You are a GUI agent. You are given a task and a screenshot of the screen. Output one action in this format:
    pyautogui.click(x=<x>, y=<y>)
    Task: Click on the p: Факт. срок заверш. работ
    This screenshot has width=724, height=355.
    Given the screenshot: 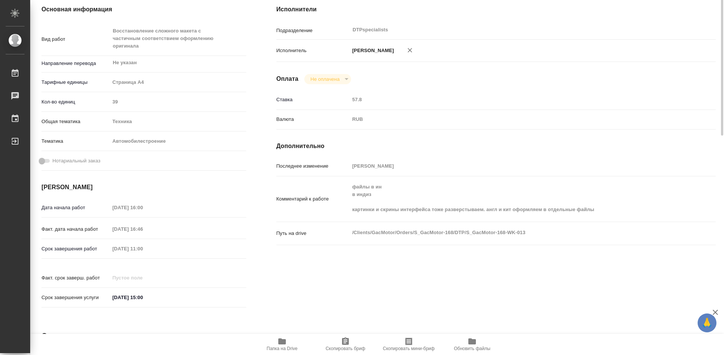 What is the action you would take?
    pyautogui.click(x=75, y=278)
    